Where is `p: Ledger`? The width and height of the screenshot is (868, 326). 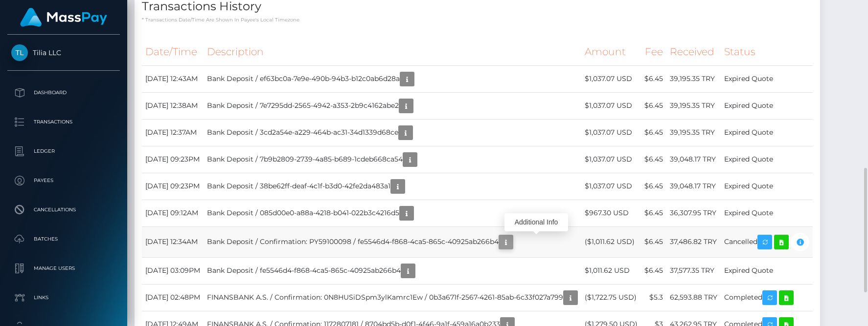
p: Ledger is located at coordinates (63, 152).